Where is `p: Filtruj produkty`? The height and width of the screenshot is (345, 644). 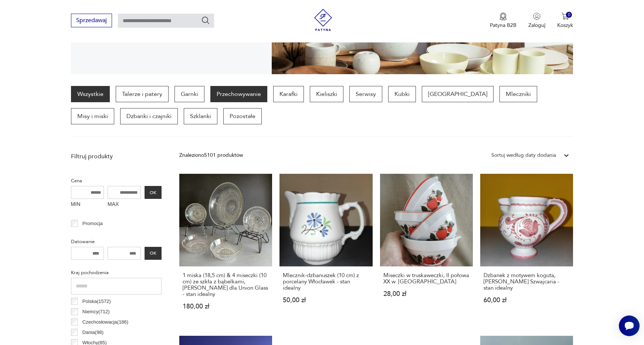
p: Filtruj produkty is located at coordinates (116, 157).